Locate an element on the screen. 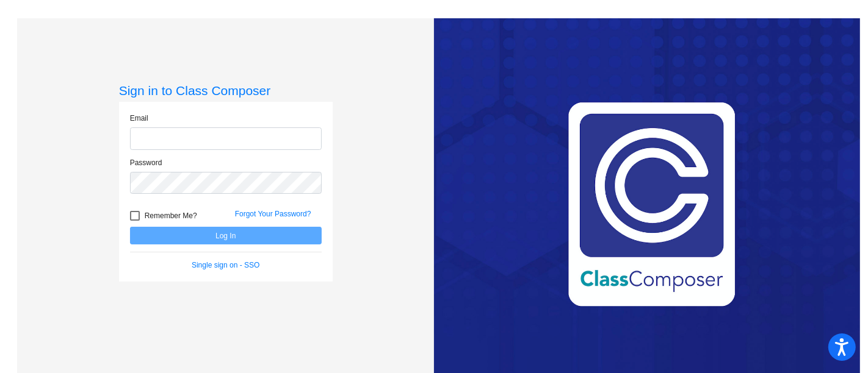 The height and width of the screenshot is (373, 868). a: Forgot Your Password? is located at coordinates (273, 214).